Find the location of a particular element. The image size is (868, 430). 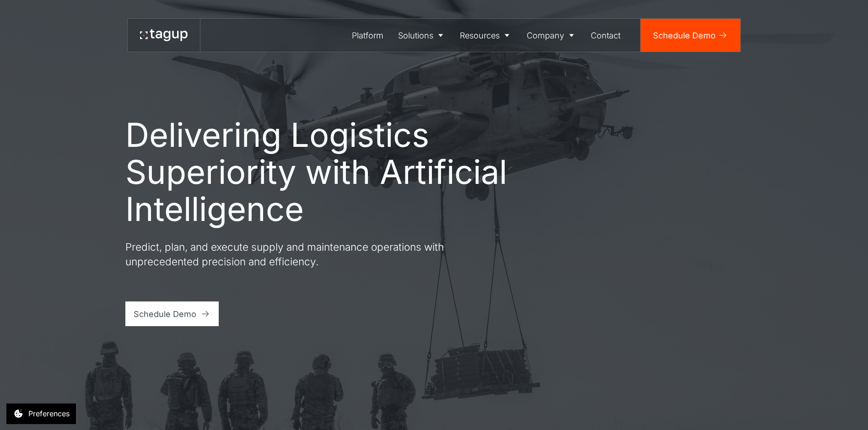

a: Contact is located at coordinates (606, 35).